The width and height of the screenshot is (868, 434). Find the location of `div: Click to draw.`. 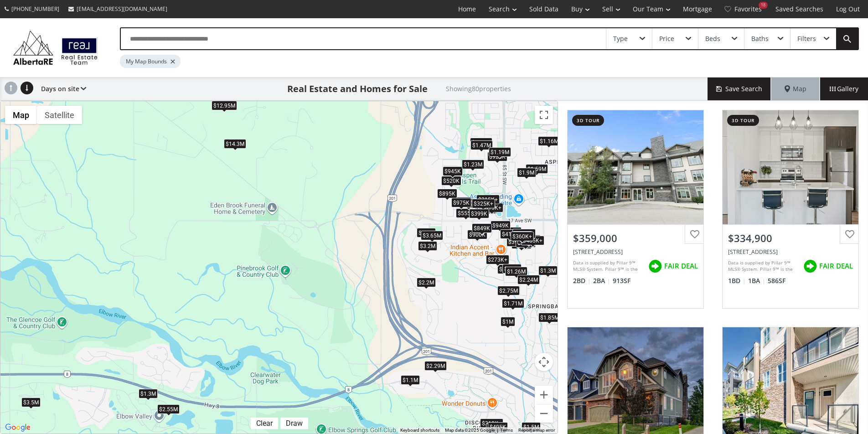

div: Click to draw. is located at coordinates (294, 423).